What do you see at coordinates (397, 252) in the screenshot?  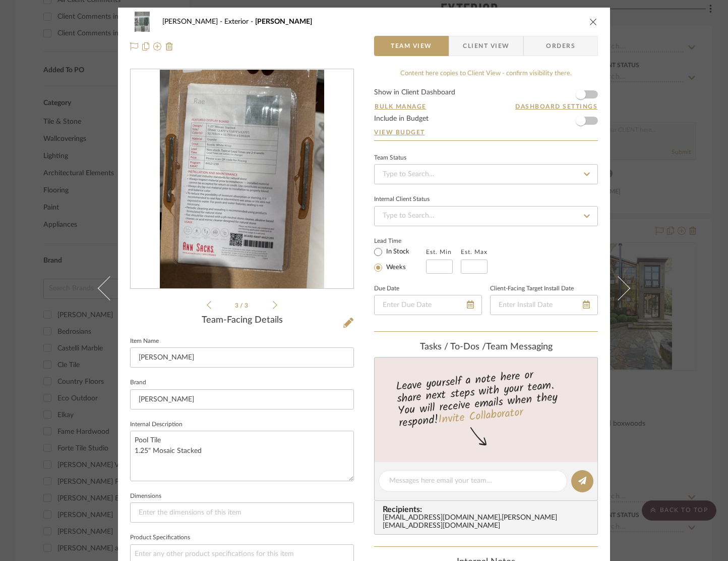 I see `label: In Stock` at bounding box center [397, 252].